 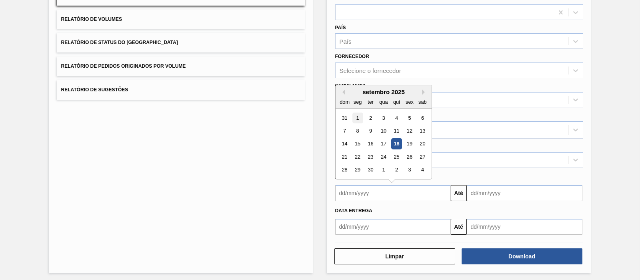 What do you see at coordinates (383, 144) in the screenshot?
I see `div: Choose quarta-feira, 17 de setembro de 2025` at bounding box center [383, 144].